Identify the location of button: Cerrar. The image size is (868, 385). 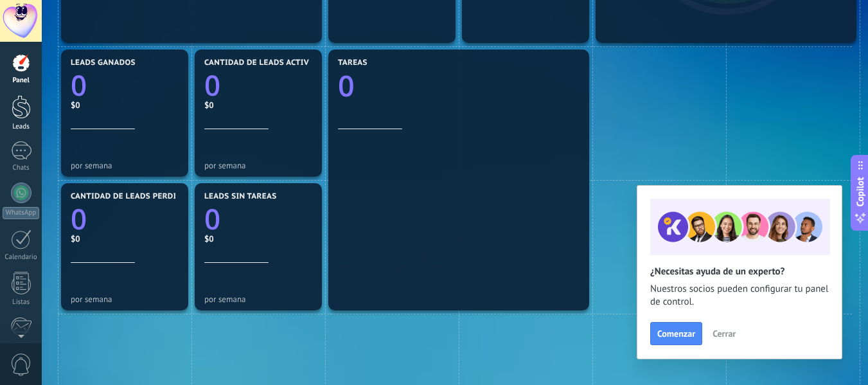
(725, 333).